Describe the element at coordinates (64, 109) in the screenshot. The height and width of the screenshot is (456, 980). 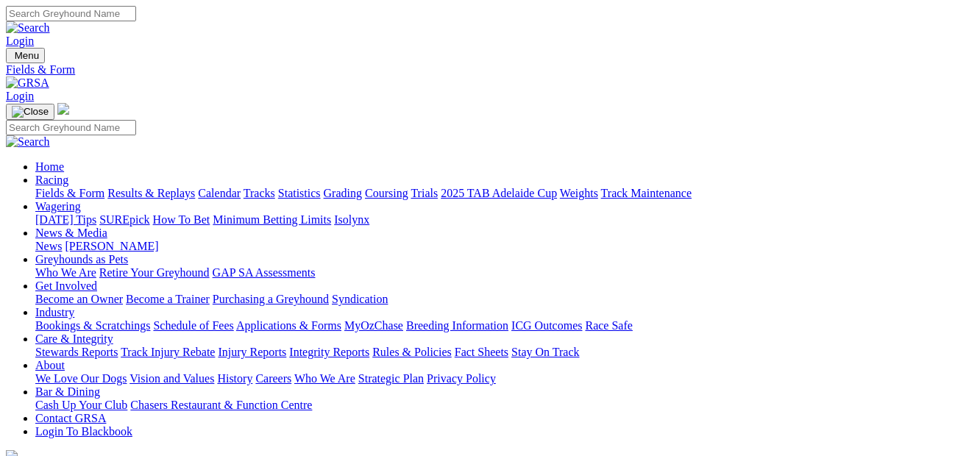
I see `img: logo-grsa-white.png` at that location.